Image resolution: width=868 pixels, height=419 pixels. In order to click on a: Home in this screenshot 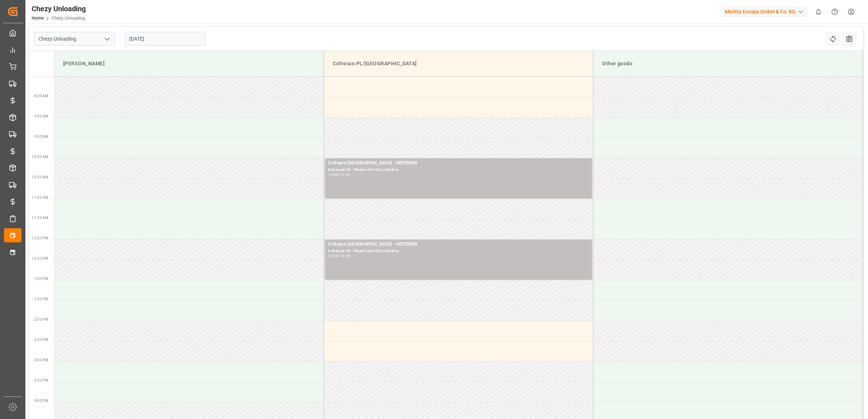, I will do `click(37, 18)`.